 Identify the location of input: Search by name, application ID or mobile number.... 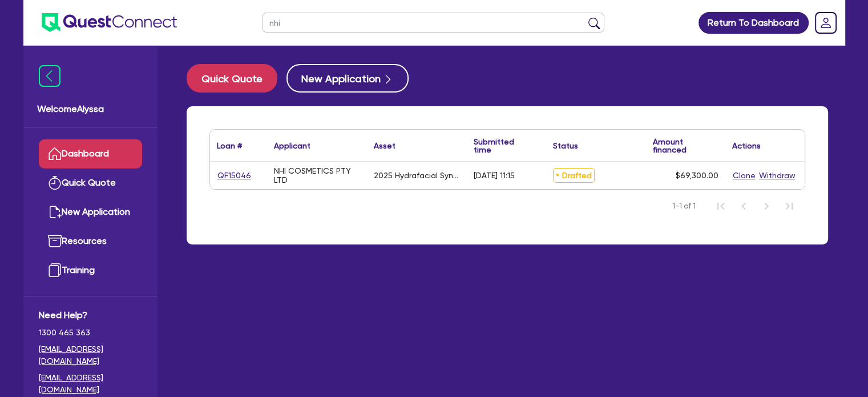
(433, 22).